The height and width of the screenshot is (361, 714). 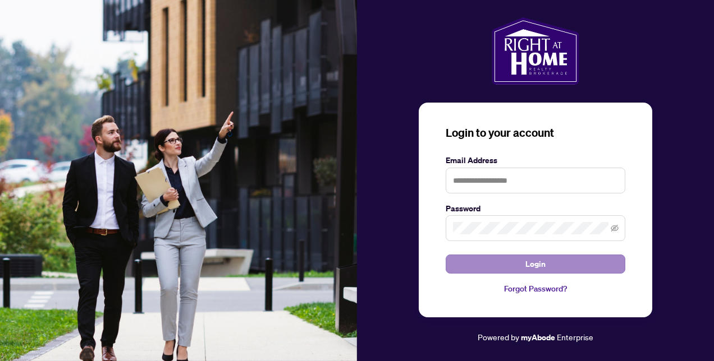 What do you see at coordinates (535, 209) in the screenshot?
I see `label: Password` at bounding box center [535, 209].